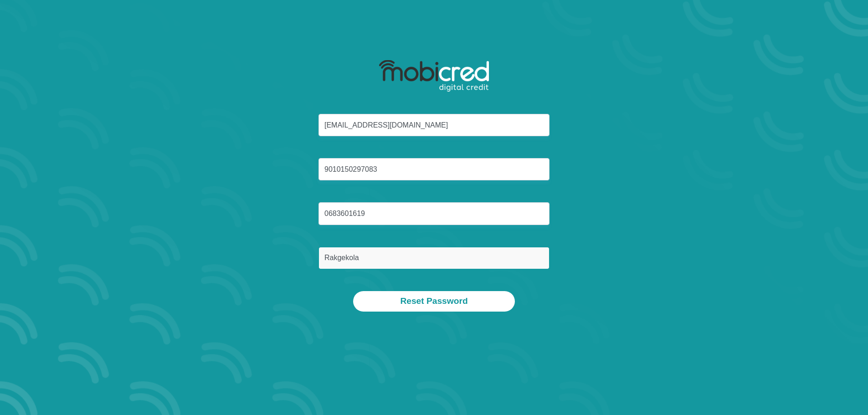 Image resolution: width=868 pixels, height=415 pixels. Describe the element at coordinates (434, 258) in the screenshot. I see `input: Surname` at that location.